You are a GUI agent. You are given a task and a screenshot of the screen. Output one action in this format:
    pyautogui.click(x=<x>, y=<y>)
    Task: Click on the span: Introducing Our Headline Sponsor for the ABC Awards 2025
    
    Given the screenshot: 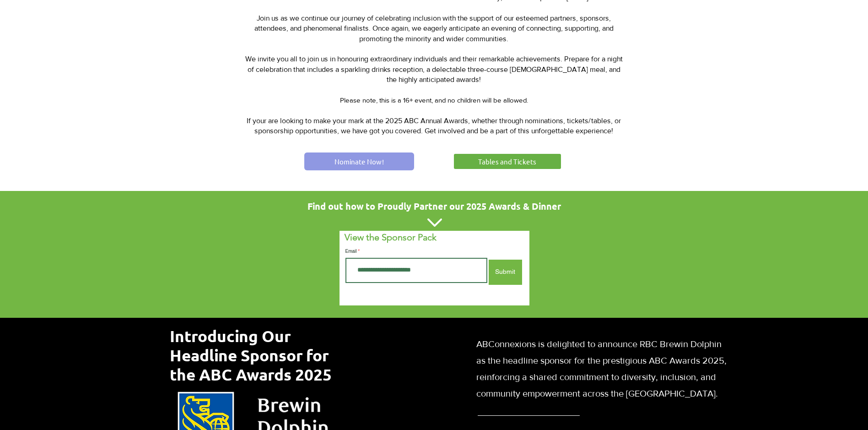 What is the action you would take?
    pyautogui.click(x=251, y=355)
    